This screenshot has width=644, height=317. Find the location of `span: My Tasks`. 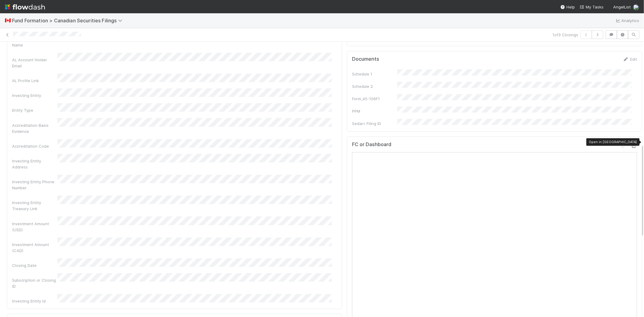

span: My Tasks is located at coordinates (591, 7).